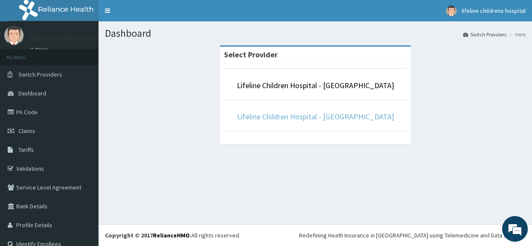  I want to click on span: Switch Providers, so click(40, 75).